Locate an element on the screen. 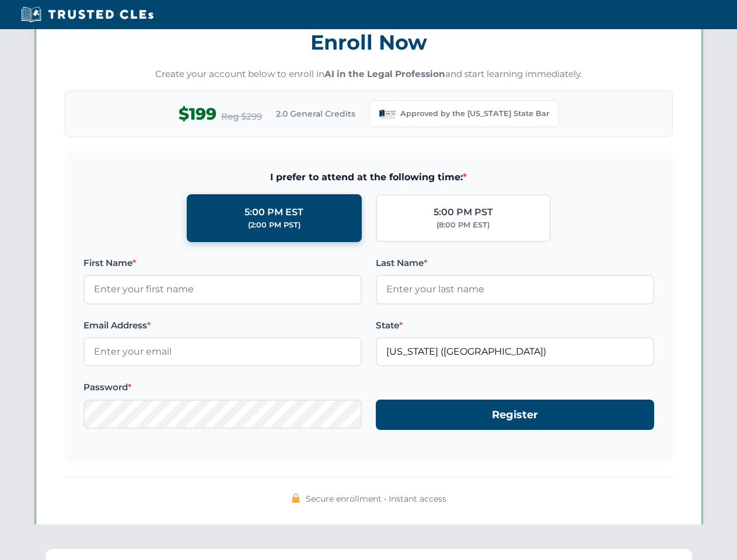  img: Trusted CLEs is located at coordinates (87, 14).